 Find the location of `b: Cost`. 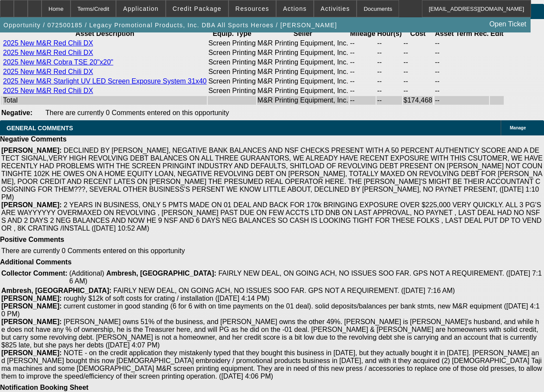

b: Cost is located at coordinates (418, 33).